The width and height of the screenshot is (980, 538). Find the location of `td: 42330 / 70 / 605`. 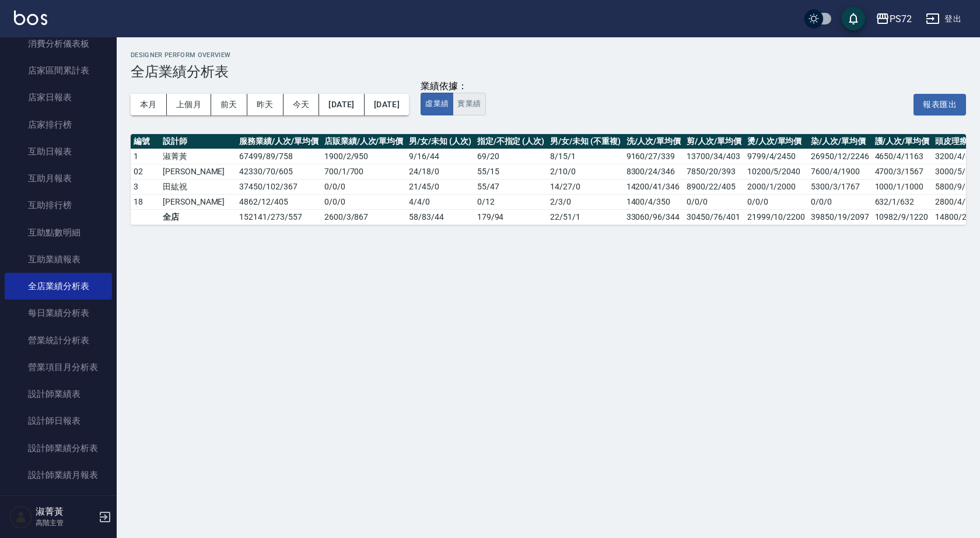

td: 42330 / 70 / 605 is located at coordinates (279, 172).